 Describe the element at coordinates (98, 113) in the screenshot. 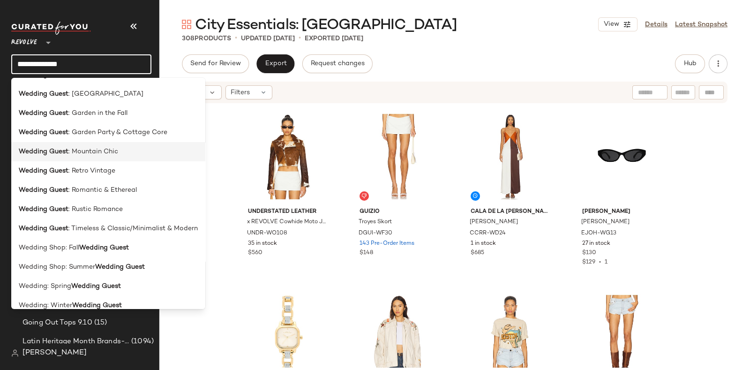

I see `span: : Garden in the Fall` at that location.